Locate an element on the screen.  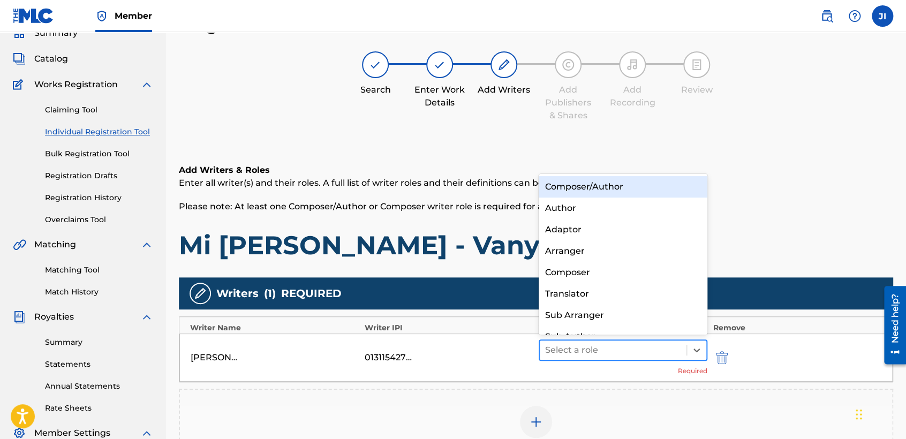
img: step indicator icon for Add Publishers & Shares is located at coordinates (568, 65).